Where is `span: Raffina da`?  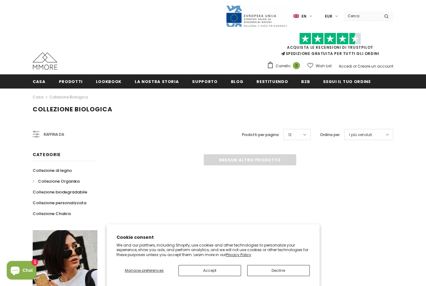
span: Raffina da is located at coordinates (54, 134).